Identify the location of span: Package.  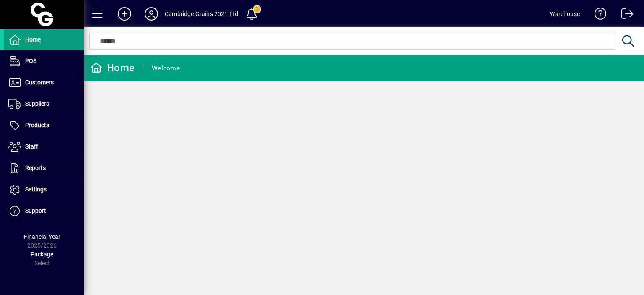
(42, 254).